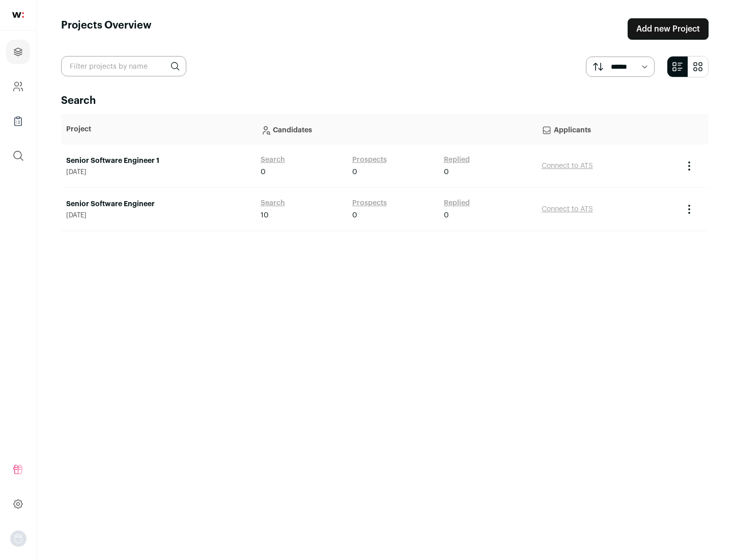  I want to click on input: Filter projects by name, so click(124, 66).